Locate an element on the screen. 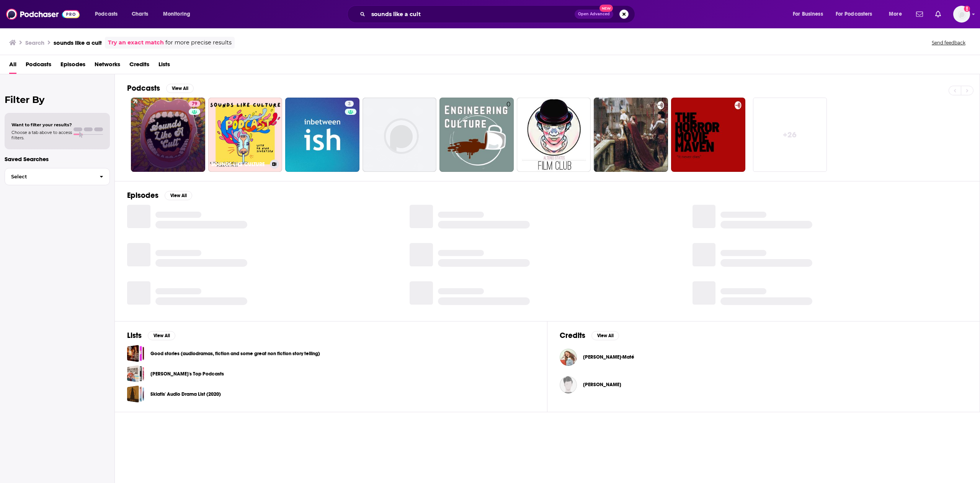 Image resolution: width=980 pixels, height=483 pixels. span: Good stories (audiodramas, fiction and some great non fiction story telling) is located at coordinates (136, 353).